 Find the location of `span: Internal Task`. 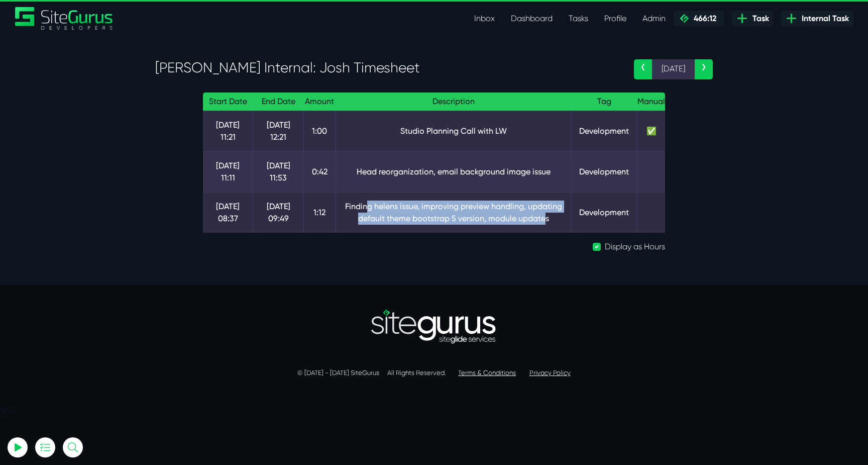

span: Internal Task is located at coordinates (824, 19).